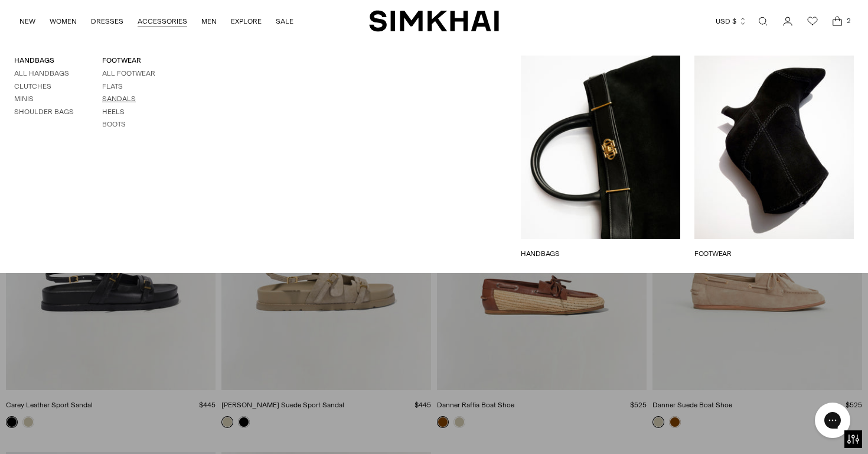 The width and height of the screenshot is (868, 454). Describe the element at coordinates (27, 21) in the screenshot. I see `a: NEW` at that location.